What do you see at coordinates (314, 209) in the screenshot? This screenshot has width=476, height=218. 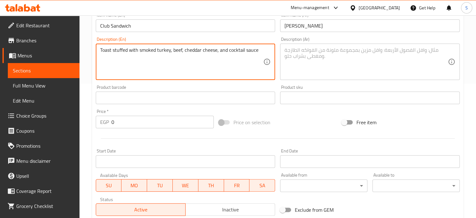 I see `span: Exclude from GEM` at bounding box center [314, 209].